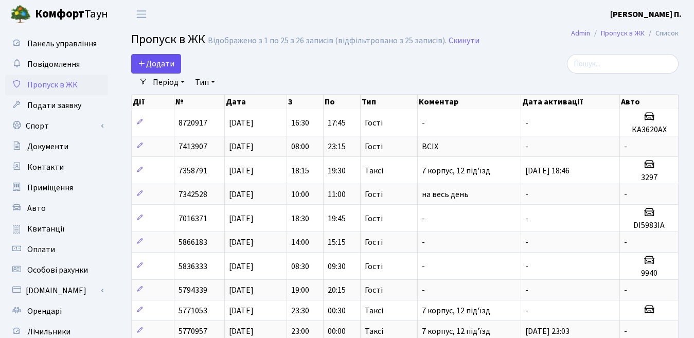 The width and height of the screenshot is (694, 338). Describe the element at coordinates (45, 167) in the screenshot. I see `span: Контакти` at that location.